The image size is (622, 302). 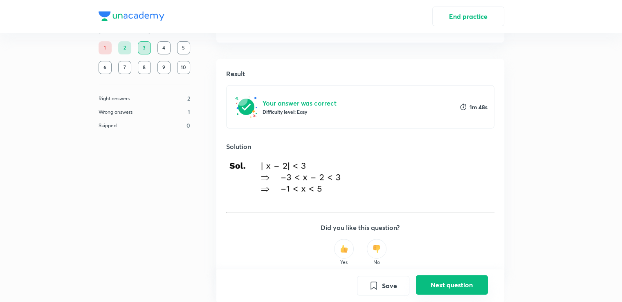 What do you see at coordinates (246, 107) in the screenshot?
I see `img: right` at bounding box center [246, 107].